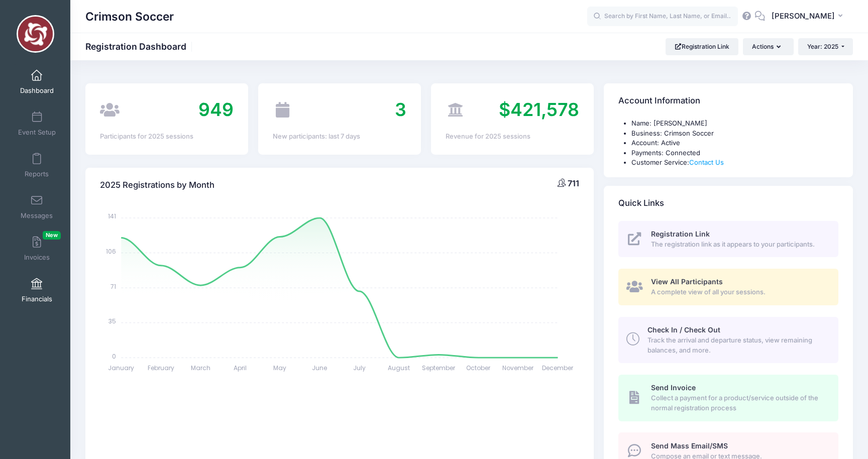 This screenshot has height=459, width=868. I want to click on span: New, so click(52, 235).